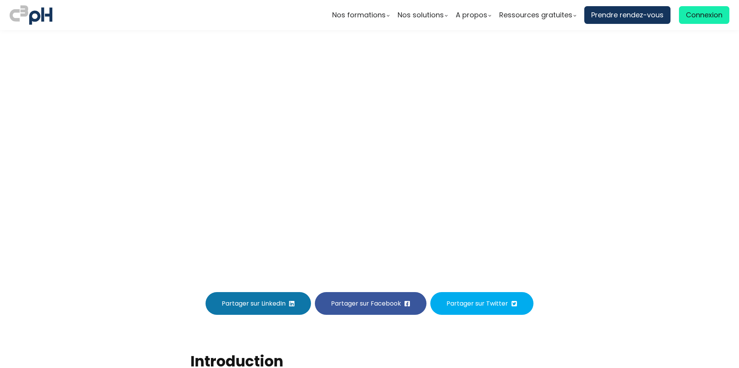 The image size is (739, 368). I want to click on img: logo C3PH, so click(31, 15).